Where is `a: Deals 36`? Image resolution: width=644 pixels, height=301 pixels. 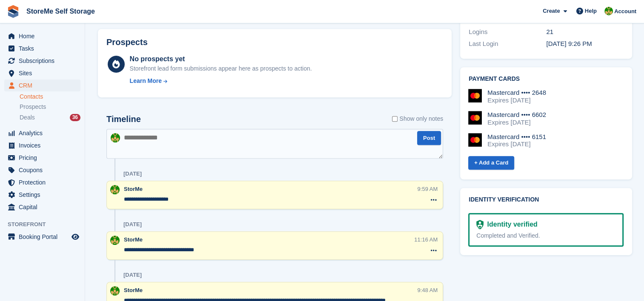
a: Deals 36 is located at coordinates (50, 118).